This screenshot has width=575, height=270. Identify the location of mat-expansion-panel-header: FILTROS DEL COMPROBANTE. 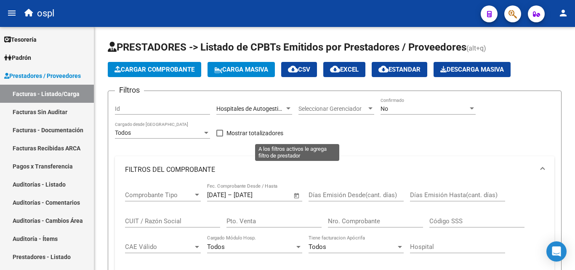
(334, 170).